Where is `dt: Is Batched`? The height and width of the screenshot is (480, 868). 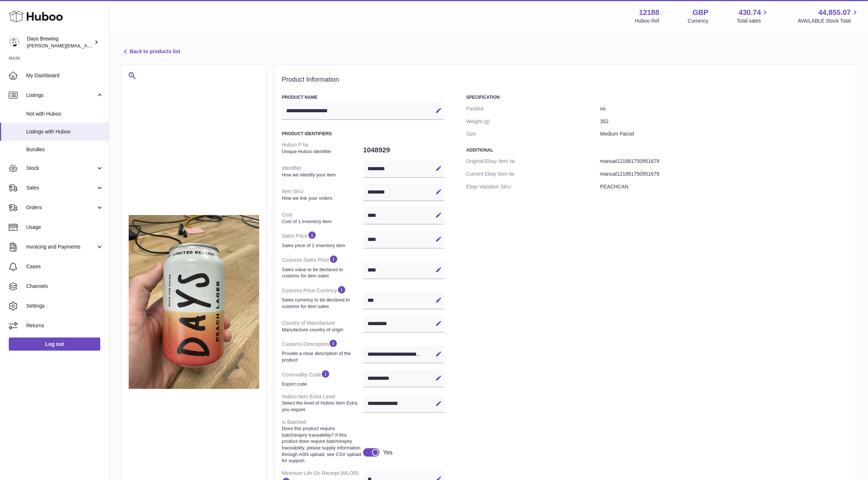
dt: Is Batched is located at coordinates (322, 442).